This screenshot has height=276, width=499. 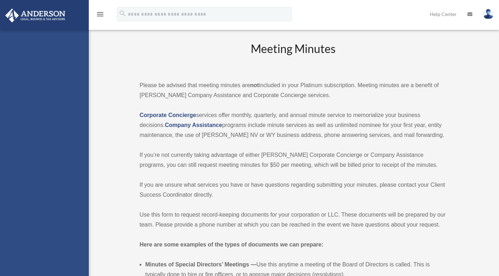 I want to click on i: menu, so click(x=100, y=14).